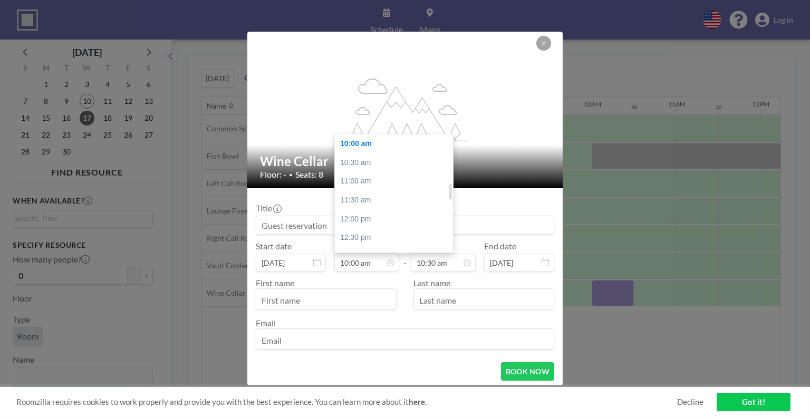 This screenshot has width=810, height=417. Describe the element at coordinates (405, 109) in the screenshot. I see `g: flex-grow: 1.2;` at that location.